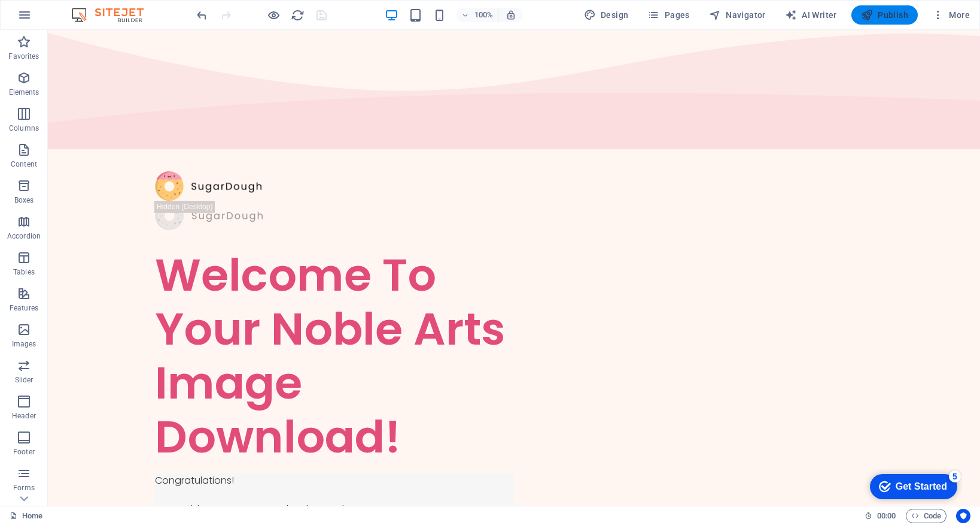 Image resolution: width=980 pixels, height=525 pixels. I want to click on button: Design, so click(606, 15).